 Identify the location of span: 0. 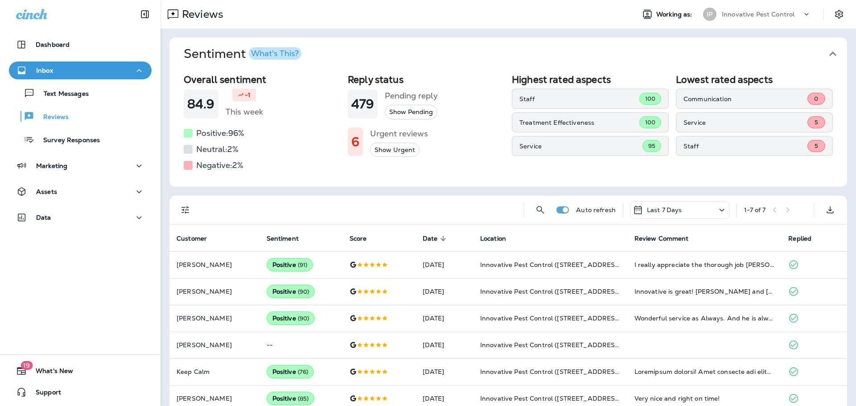
(816, 99).